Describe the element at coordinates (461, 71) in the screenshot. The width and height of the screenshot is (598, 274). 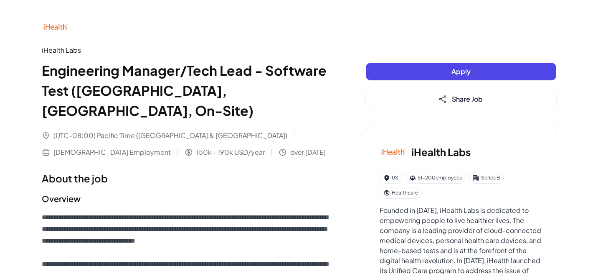
I see `span: Apply` at that location.